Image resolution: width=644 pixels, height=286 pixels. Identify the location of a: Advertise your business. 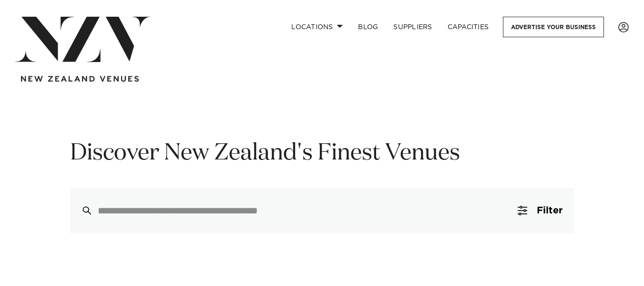
(554, 27).